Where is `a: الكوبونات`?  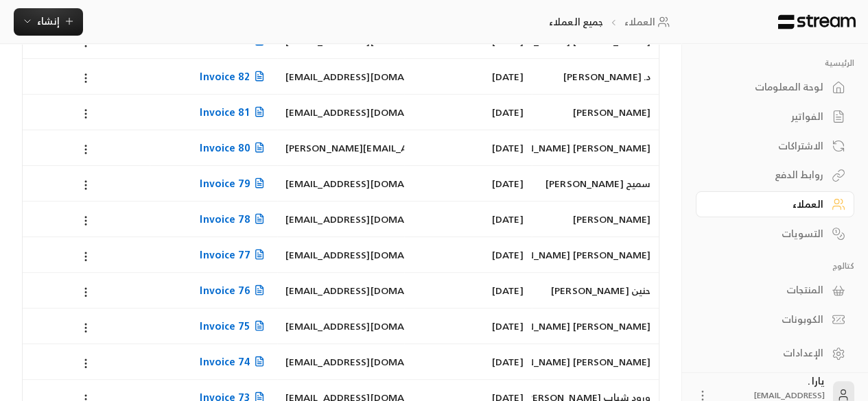
a: الكوبونات is located at coordinates (775, 319).